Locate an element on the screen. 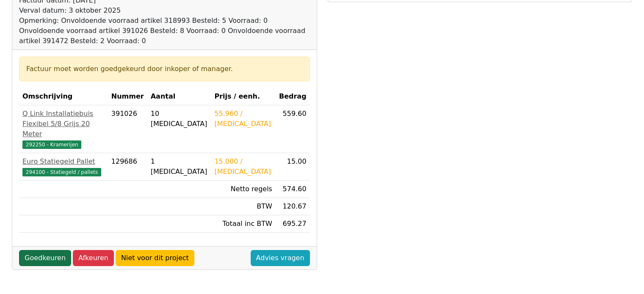  div: Q Link Installatiebuis Flexibel 5/8 Grijs 20 Meter is located at coordinates (64, 124).